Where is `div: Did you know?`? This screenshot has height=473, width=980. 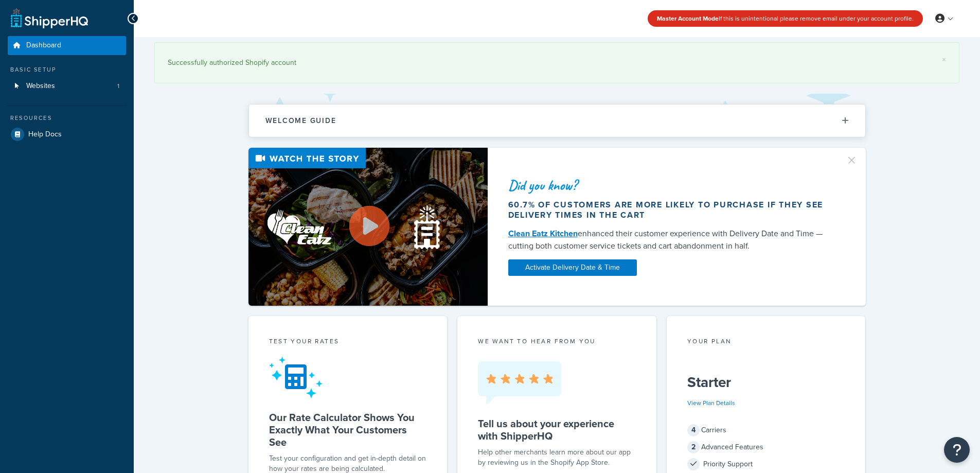
div: Did you know? is located at coordinates (671, 186).